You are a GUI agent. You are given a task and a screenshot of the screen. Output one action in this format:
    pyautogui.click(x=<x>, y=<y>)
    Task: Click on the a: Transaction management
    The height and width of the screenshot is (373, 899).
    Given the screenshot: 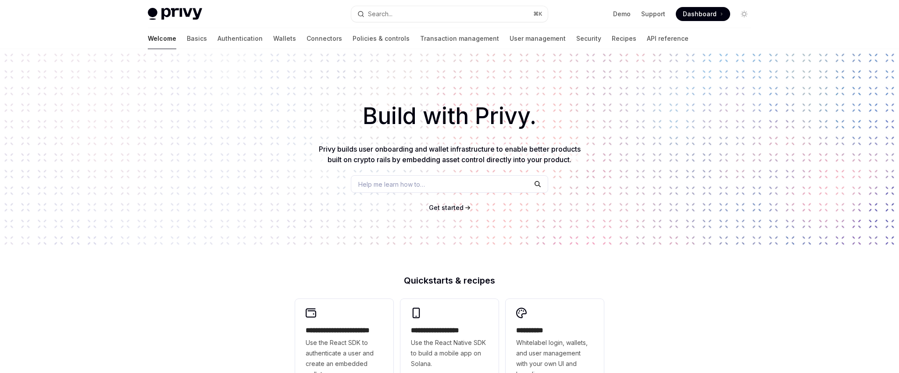 What is the action you would take?
    pyautogui.click(x=460, y=39)
    